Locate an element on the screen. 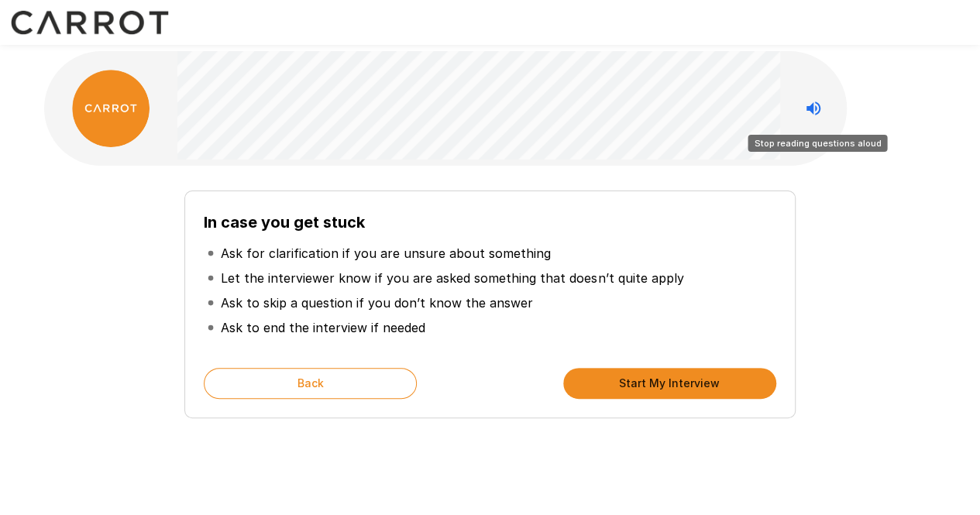  button: Back is located at coordinates (310, 383).